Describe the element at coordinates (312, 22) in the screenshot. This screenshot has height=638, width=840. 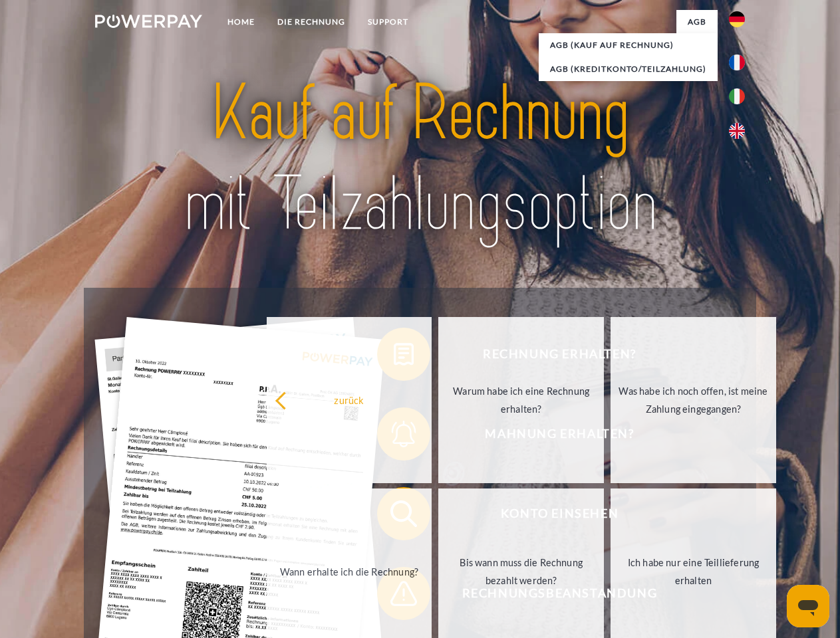
I see `a: DIE RECHNUNG` at that location.